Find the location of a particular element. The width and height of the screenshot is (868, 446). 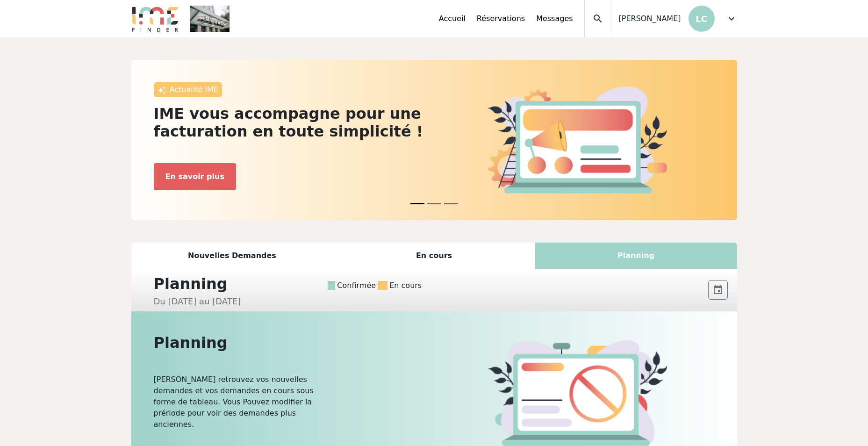

span: expand_more is located at coordinates (731, 18).